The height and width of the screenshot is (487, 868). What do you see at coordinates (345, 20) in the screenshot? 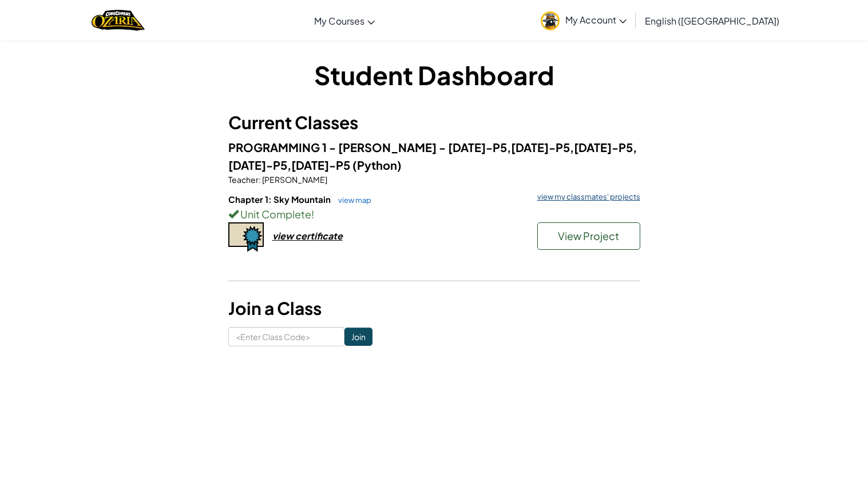
I see `a: My Courses` at bounding box center [345, 20].